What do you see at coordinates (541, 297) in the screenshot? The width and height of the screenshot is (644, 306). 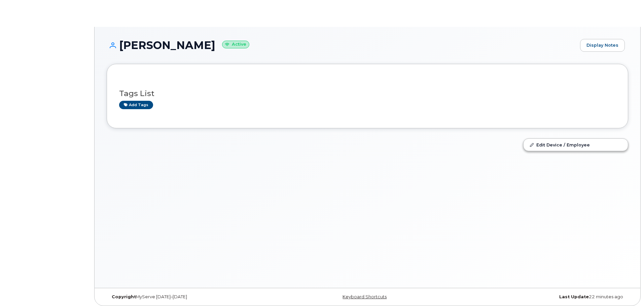 I see `div: 22 minutes ago` at bounding box center [541, 297].